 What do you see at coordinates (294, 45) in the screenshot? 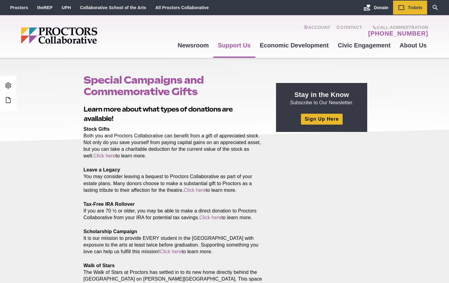
I see `a: Economic Development` at bounding box center [294, 45].